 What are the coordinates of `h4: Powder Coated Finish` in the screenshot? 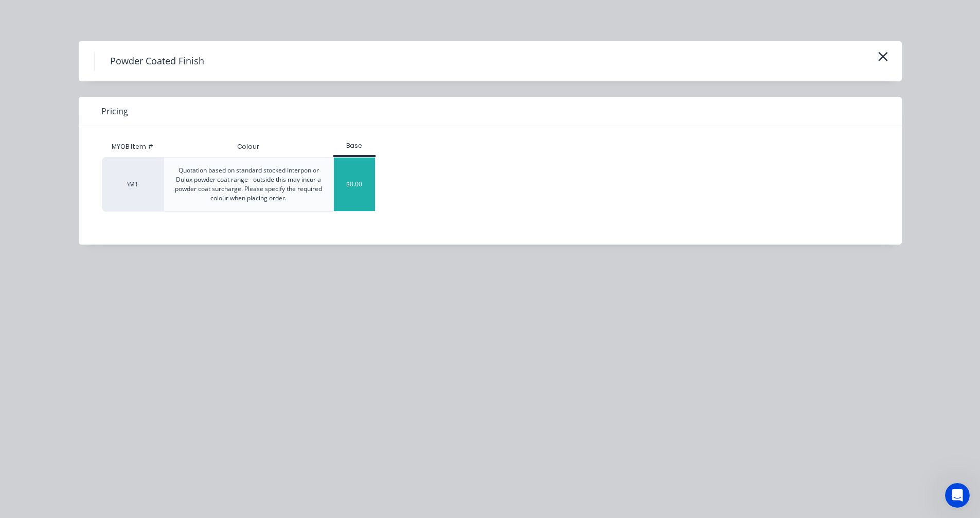 It's located at (157, 61).